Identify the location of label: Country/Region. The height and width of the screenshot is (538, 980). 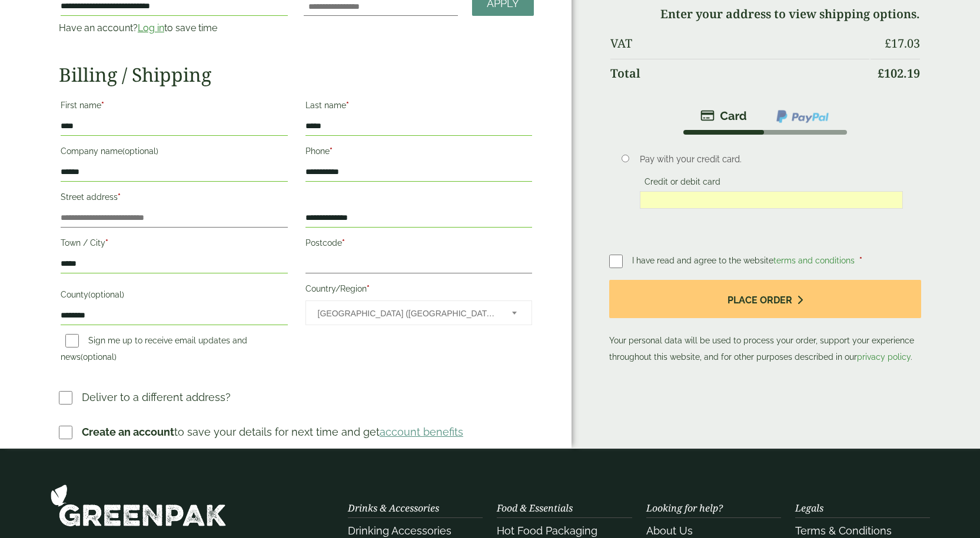
(419, 291).